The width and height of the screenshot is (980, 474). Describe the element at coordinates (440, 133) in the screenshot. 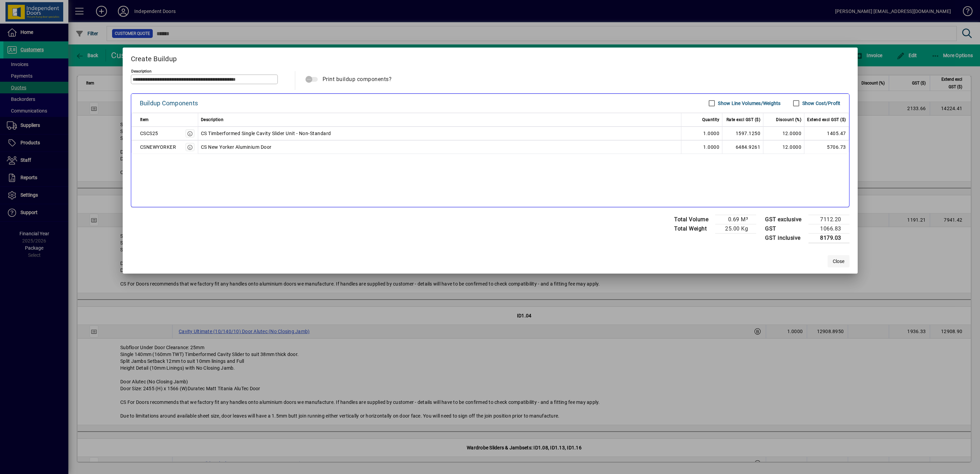

I see `td: CS Timberformed Single Cavity Slider Unit - Non-Standard` at that location.